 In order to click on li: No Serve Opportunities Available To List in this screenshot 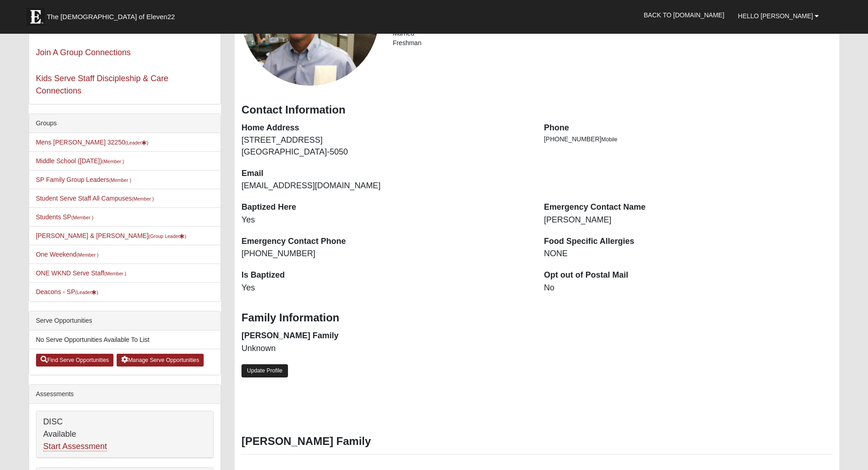, I will do `click(125, 340)`.